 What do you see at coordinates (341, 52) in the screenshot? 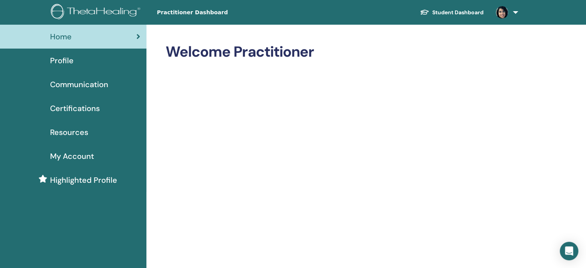
I see `h2: Welcome Practitioner` at bounding box center [341, 52].